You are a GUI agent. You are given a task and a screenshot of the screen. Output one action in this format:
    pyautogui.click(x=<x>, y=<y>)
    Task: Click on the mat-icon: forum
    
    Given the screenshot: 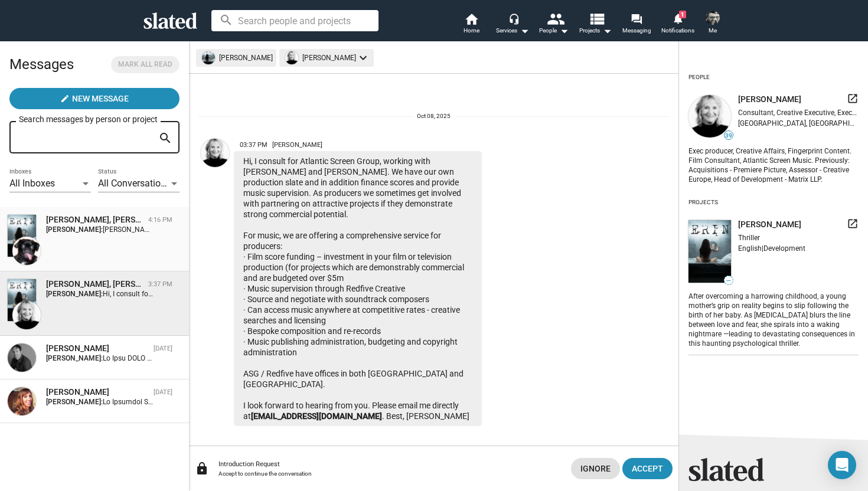 What is the action you would take?
    pyautogui.click(x=636, y=18)
    